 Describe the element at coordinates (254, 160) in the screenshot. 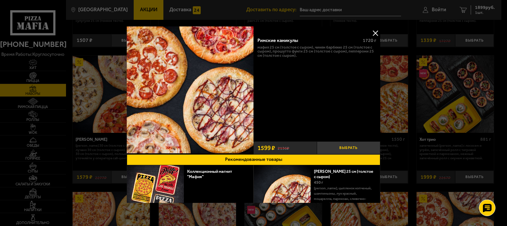

I see `button: Рекомендованные товары` at that location.